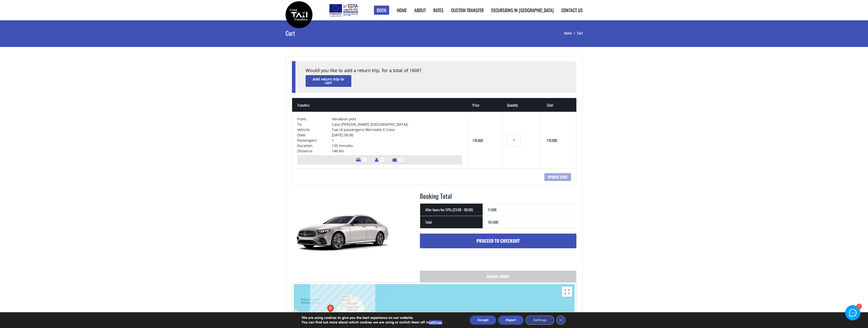 The image size is (868, 328). Describe the element at coordinates (397, 146) in the screenshot. I see `td: 120 minutes` at that location.